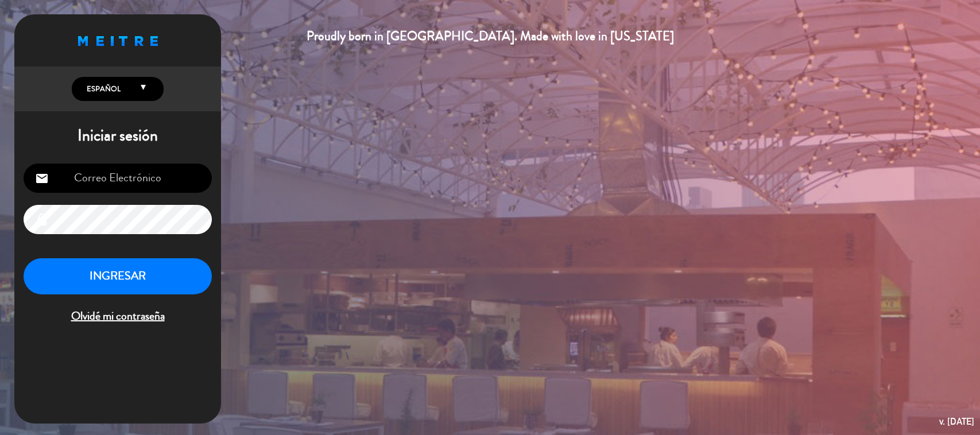 This screenshot has height=435, width=980. What do you see at coordinates (103, 89) in the screenshot?
I see `span: Español` at bounding box center [103, 89].